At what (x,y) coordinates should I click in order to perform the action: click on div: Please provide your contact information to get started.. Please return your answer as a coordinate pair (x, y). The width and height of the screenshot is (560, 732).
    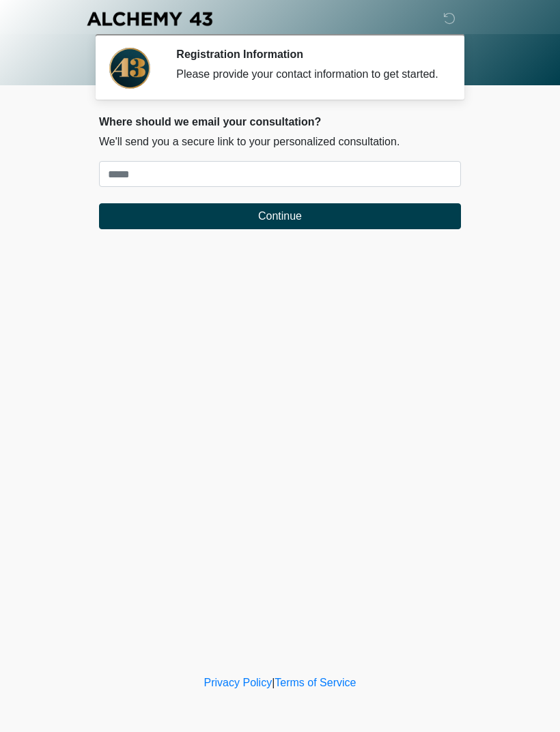
    Looking at the image, I should click on (308, 74).